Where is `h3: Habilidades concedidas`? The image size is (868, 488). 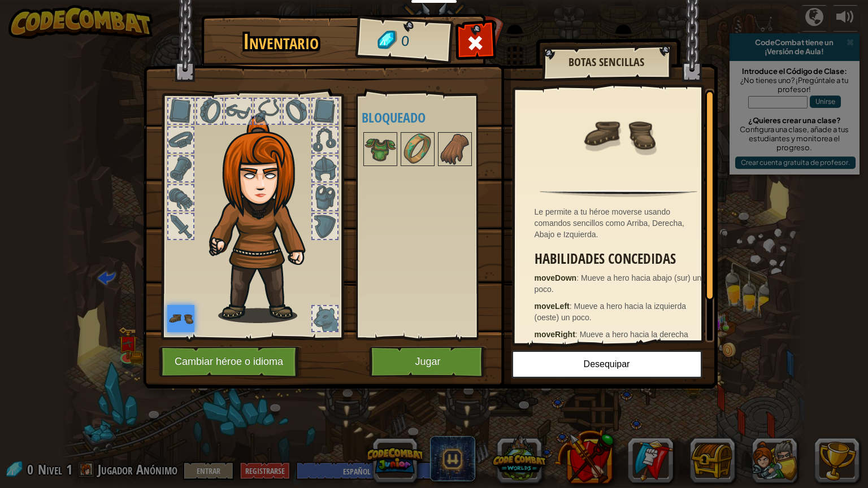 h3: Habilidades concedidas is located at coordinates (622, 259).